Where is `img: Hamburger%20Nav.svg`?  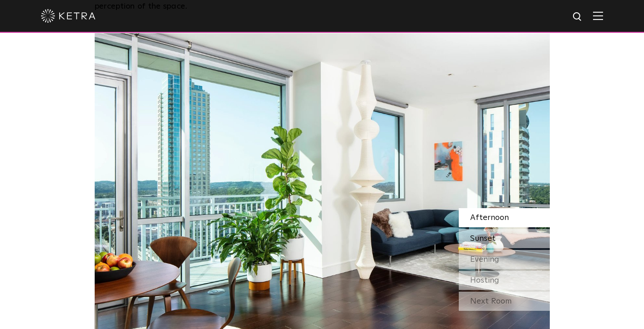 img: Hamburger%20Nav.svg is located at coordinates (597, 15).